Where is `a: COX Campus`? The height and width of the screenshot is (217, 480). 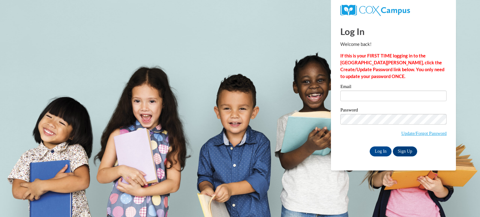
a: COX Campus is located at coordinates (375, 10).